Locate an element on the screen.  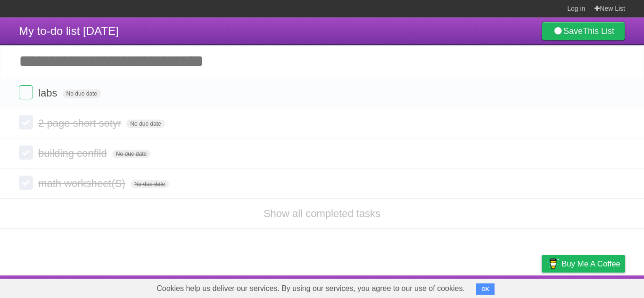
span: math worksheet(S) is located at coordinates (83, 183).